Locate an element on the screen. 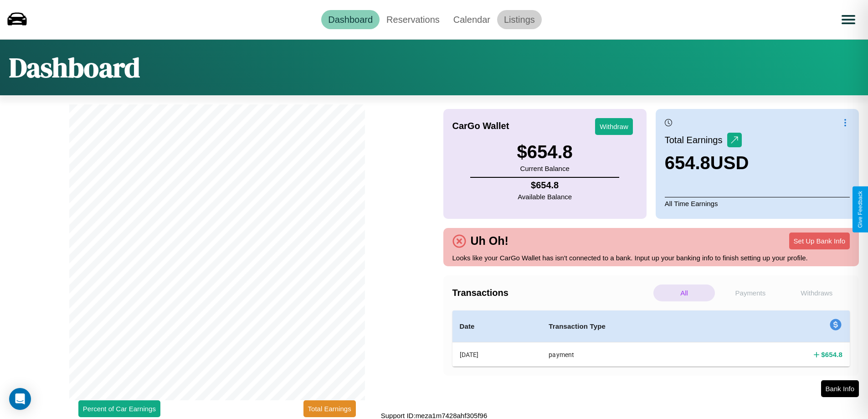 The image size is (868, 419). h1: Dashboard is located at coordinates (75, 67).